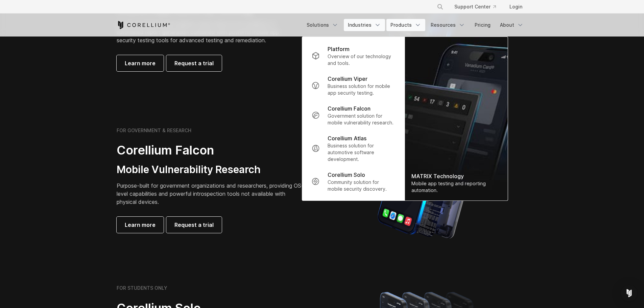 The width and height of the screenshot is (644, 308). What do you see at coordinates (361, 153) in the screenshot?
I see `p: Business solution for automotive software development.` at bounding box center [361, 153].